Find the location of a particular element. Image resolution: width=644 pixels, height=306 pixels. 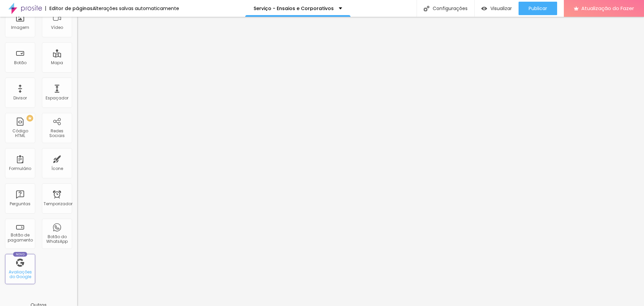

font: Botão do WhatsApp is located at coordinates (57, 239).